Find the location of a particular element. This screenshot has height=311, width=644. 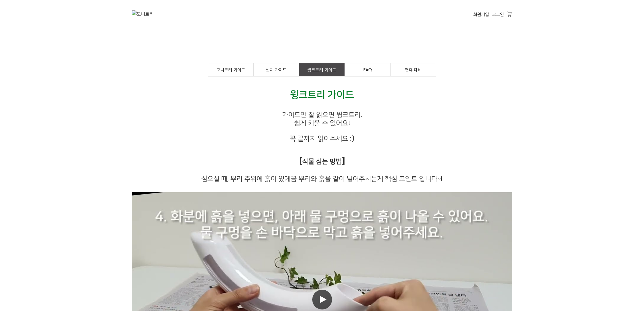

strong: [식물 심는 방법] is located at coordinates (322, 161).